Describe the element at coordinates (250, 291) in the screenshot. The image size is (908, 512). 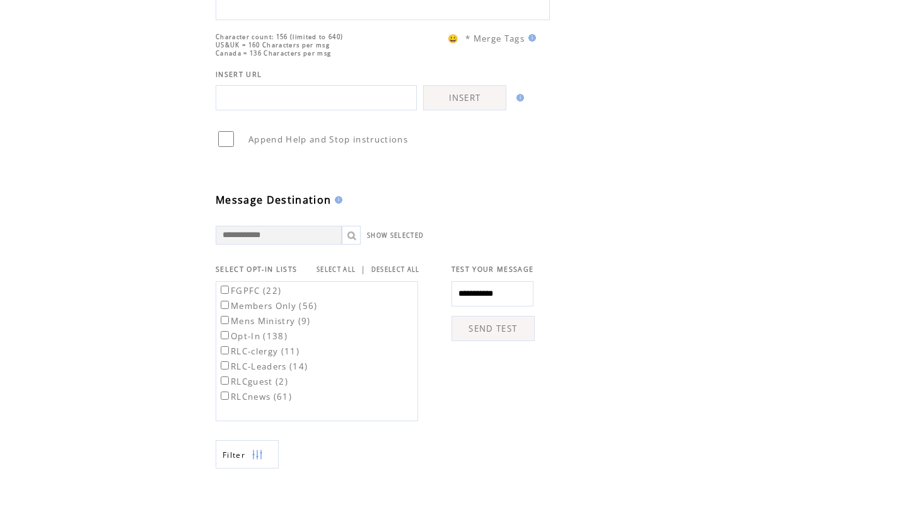
I see `label: FGPFC (22)` at that location.